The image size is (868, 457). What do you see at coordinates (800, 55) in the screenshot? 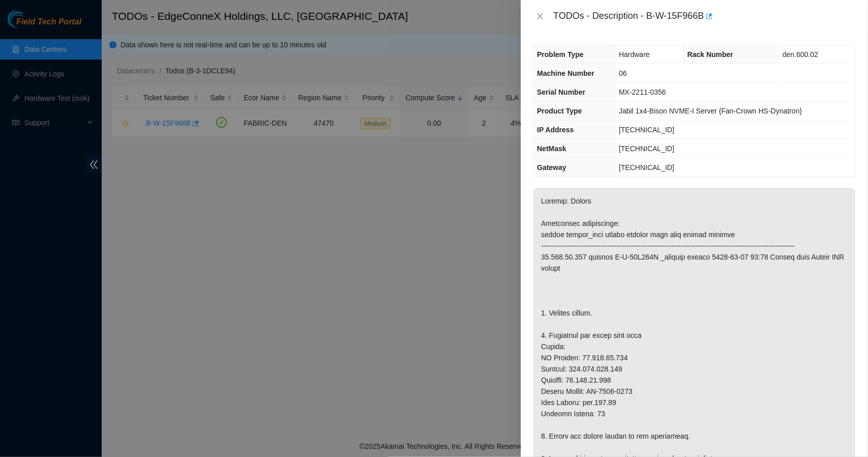
I see `span: den.600.02` at bounding box center [800, 55].